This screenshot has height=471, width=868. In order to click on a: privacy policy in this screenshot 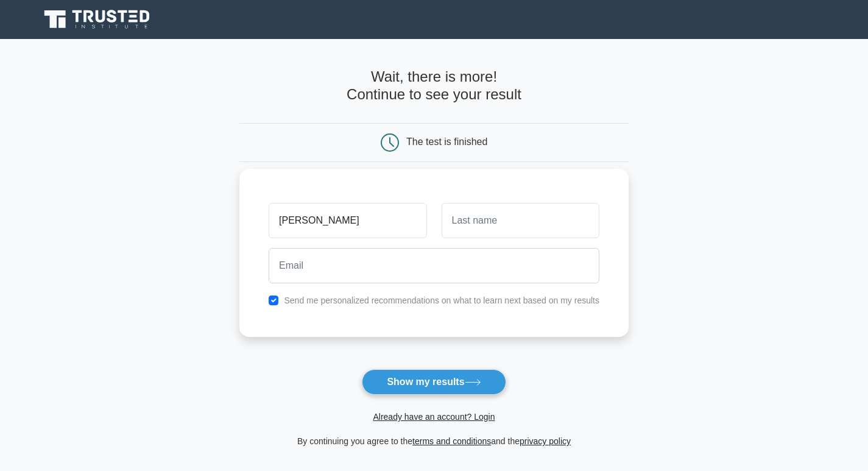, I will do `click(545, 441)`.